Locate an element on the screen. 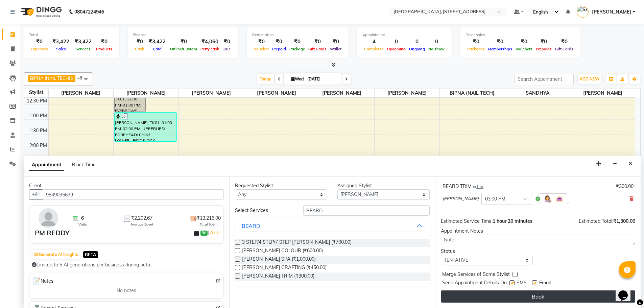 The width and height of the screenshot is (644, 308). div: Select Services is located at coordinates (264, 210).